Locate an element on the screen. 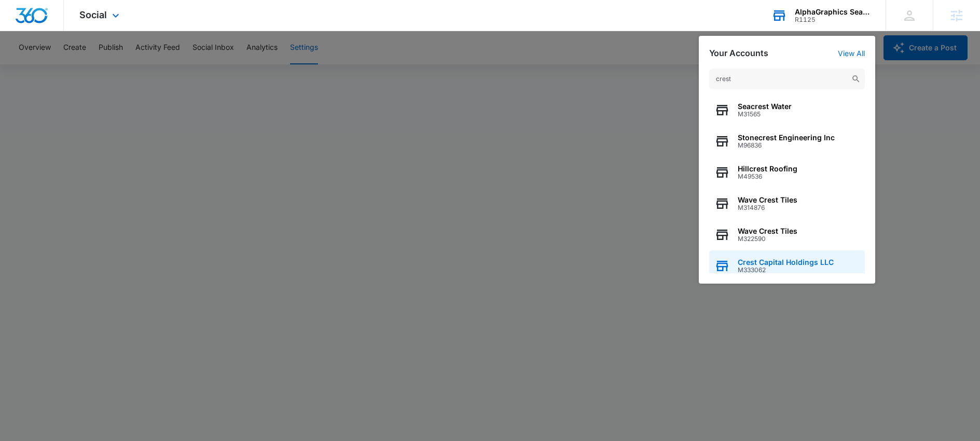 This screenshot has height=441, width=980. span: Stonecrest Engineering Inc is located at coordinates (786, 137).